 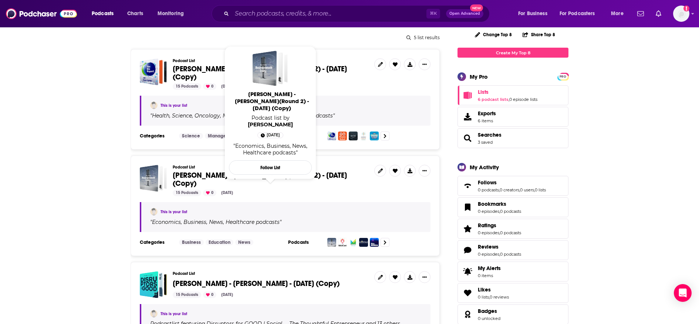 What do you see at coordinates (332, 243) in the screenshot?
I see `img: Bloomberg Businessweek` at bounding box center [332, 243].